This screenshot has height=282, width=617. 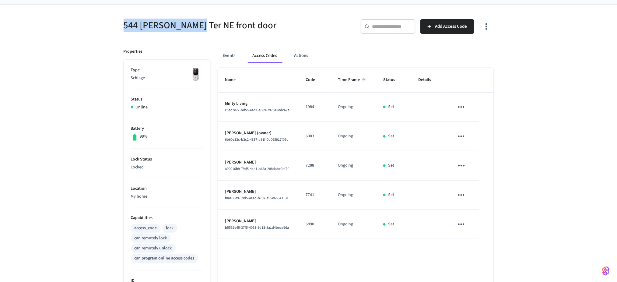 I want to click on span: Details, so click(x=428, y=80).